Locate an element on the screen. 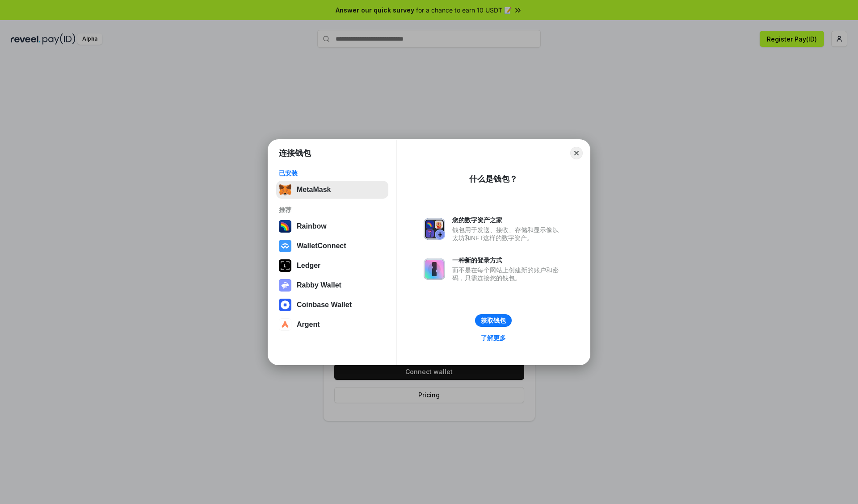 The width and height of the screenshot is (858, 504). div: Coinbase Wallet is located at coordinates (324, 305).